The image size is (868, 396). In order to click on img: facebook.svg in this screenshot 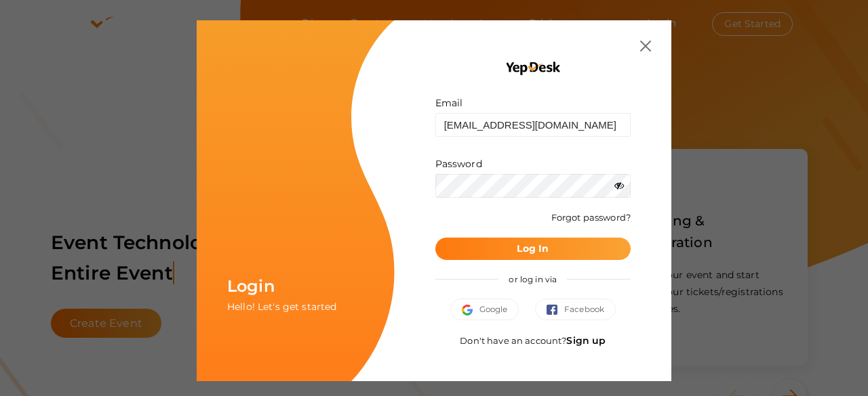, I will do `click(555, 310)`.